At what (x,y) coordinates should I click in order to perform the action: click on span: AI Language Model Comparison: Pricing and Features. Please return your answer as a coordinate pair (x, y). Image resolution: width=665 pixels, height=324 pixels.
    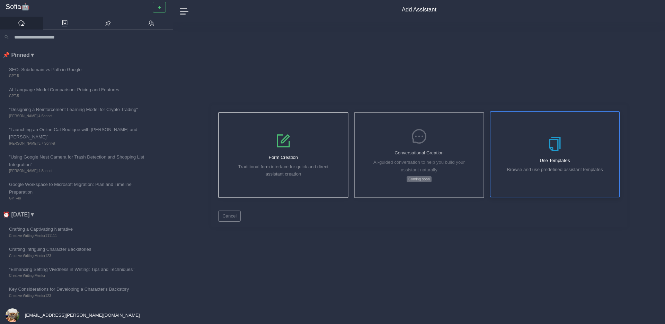
    Looking at the image, I should click on (79, 89).